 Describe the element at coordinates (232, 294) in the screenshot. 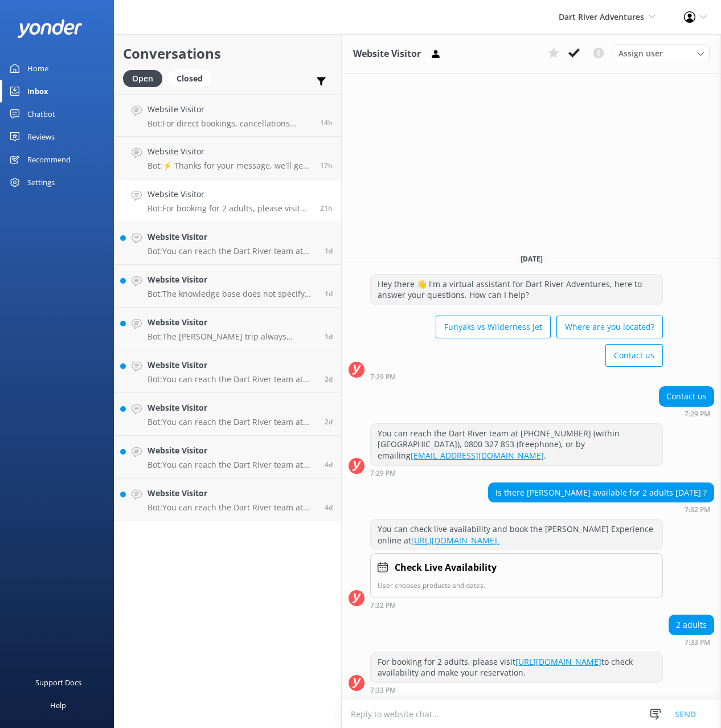

I see `p: Bot: The knowledge base does not specify the seating arrangement for adults and children in the F...` at that location.